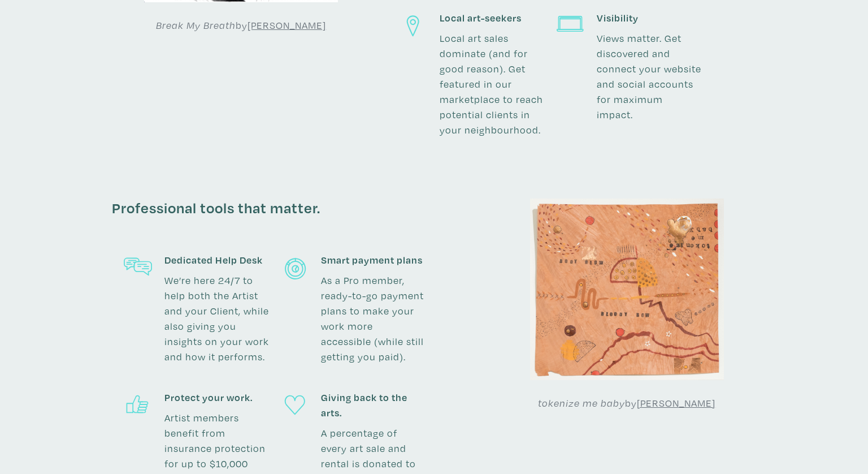 Image resolution: width=868 pixels, height=474 pixels. What do you see at coordinates (138, 405) in the screenshot?
I see `img: Artwork protection.` at bounding box center [138, 405].